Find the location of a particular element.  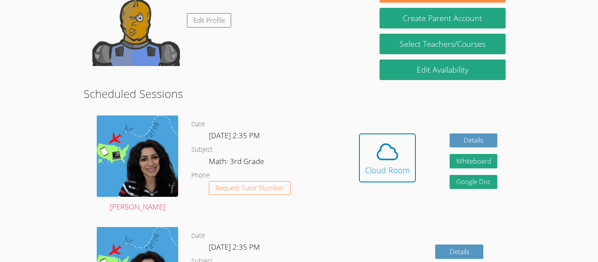

h2: Scheduled Sessions is located at coordinates (299, 94).